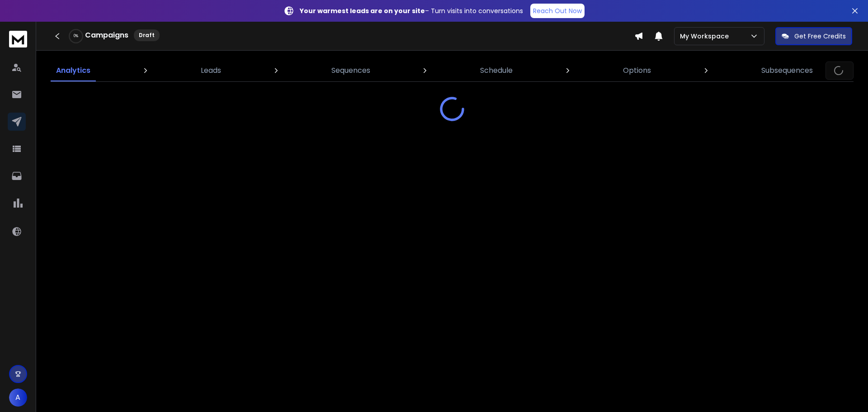  Describe the element at coordinates (18, 397) in the screenshot. I see `span: A` at that location.